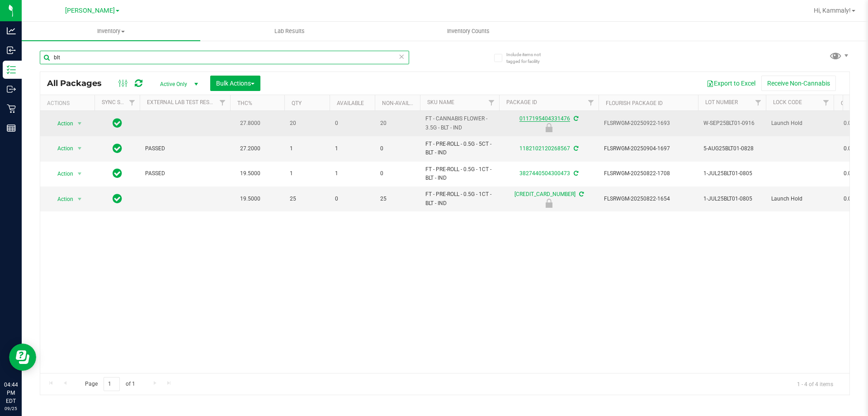  I want to click on span: 5-AUG25BLT01-0828, so click(732, 148).